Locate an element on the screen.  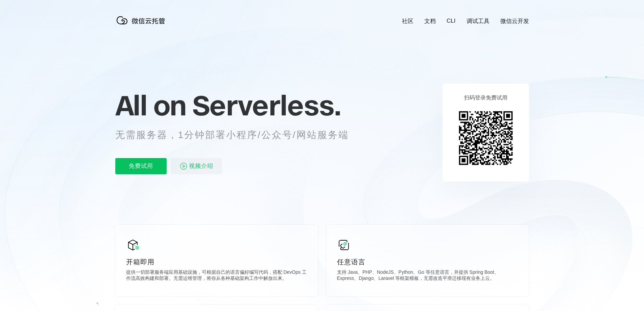
a: 文档 is located at coordinates (430, 21).